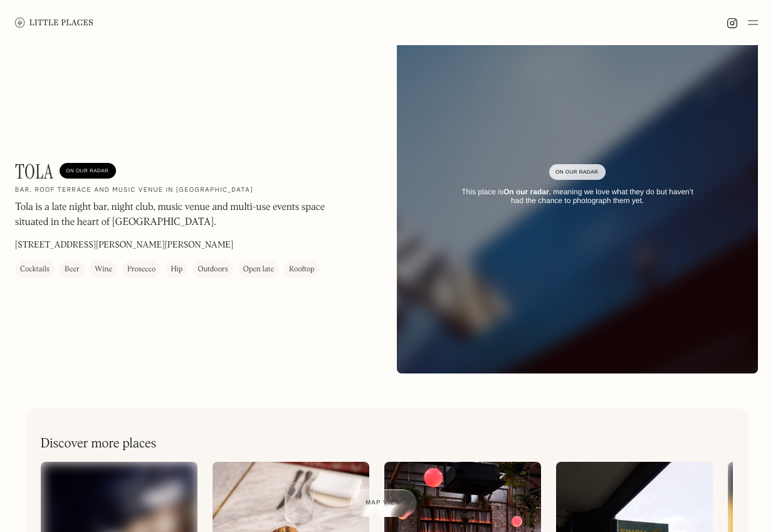 Image resolution: width=773 pixels, height=532 pixels. Describe the element at coordinates (176, 269) in the screenshot. I see `div: Hip` at that location.